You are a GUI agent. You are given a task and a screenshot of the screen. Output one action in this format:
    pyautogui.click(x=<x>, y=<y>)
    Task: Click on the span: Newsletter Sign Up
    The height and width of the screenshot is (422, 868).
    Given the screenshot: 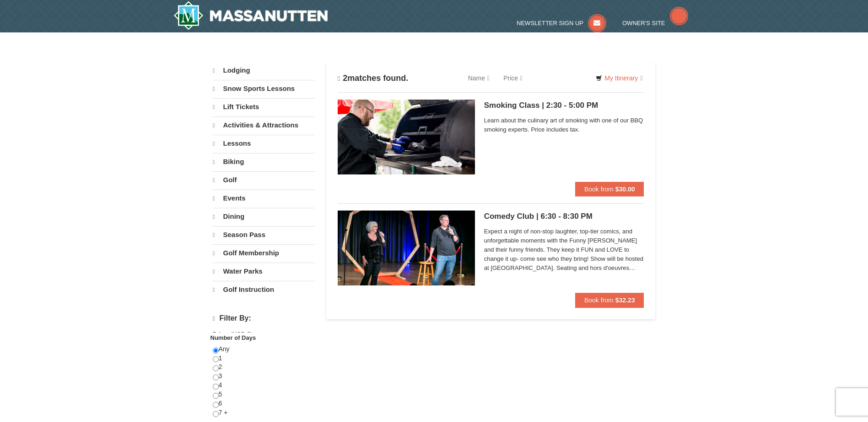 What is the action you would take?
    pyautogui.click(x=550, y=23)
    